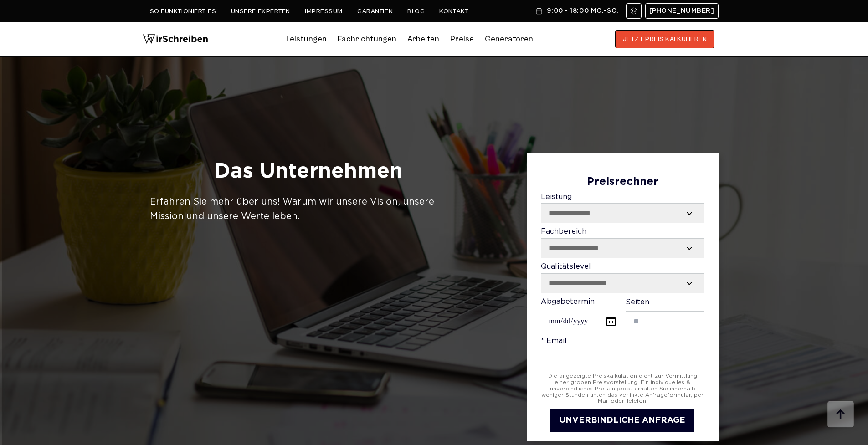 Image resolution: width=868 pixels, height=445 pixels. I want to click on a: Arbeiten, so click(423, 39).